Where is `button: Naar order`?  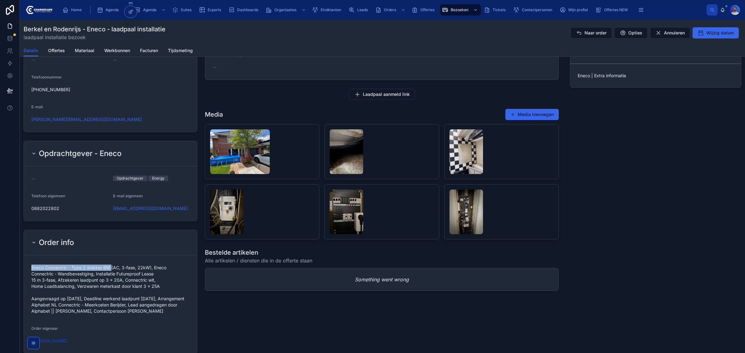
button: Naar order is located at coordinates (591, 33).